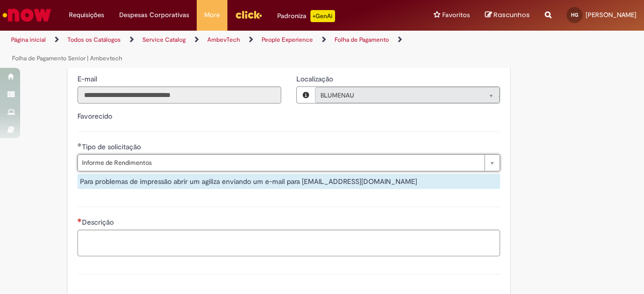  What do you see at coordinates (27, 15) in the screenshot?
I see `img: ServiceNow` at bounding box center [27, 15].